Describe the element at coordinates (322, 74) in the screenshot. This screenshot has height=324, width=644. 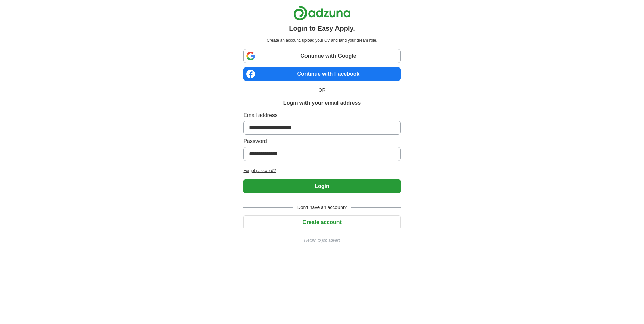
I see `a: Continue with Facebook` at that location.